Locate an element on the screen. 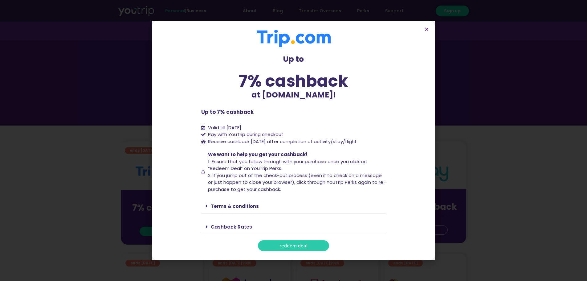 This screenshot has height=281, width=587. span: redeem deal is located at coordinates (293, 245).